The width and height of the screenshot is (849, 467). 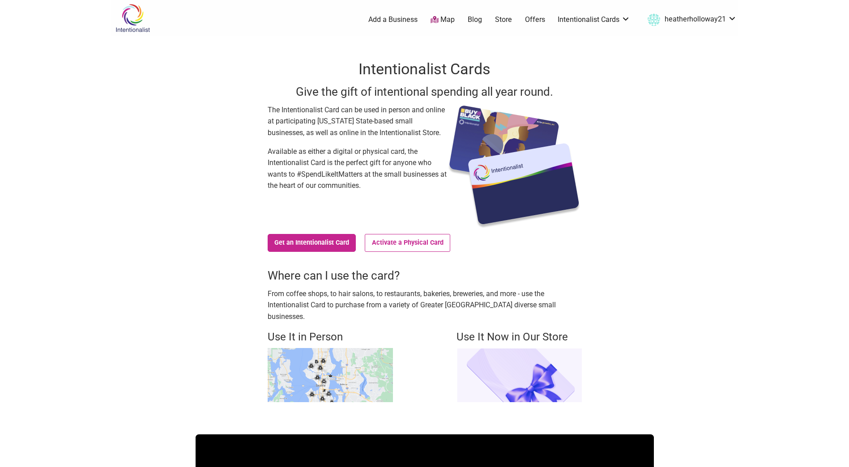 What do you see at coordinates (425, 305) in the screenshot?
I see `p: From coffee shops, to hair salons, to restaurants, bakeries, breweries, and more - use the Intent...` at bounding box center [425, 305].